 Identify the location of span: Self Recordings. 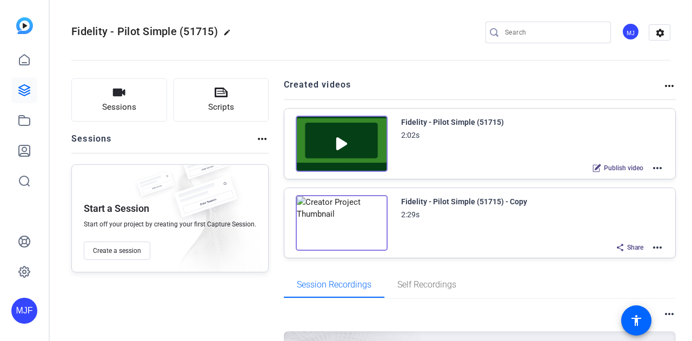
(426, 285).